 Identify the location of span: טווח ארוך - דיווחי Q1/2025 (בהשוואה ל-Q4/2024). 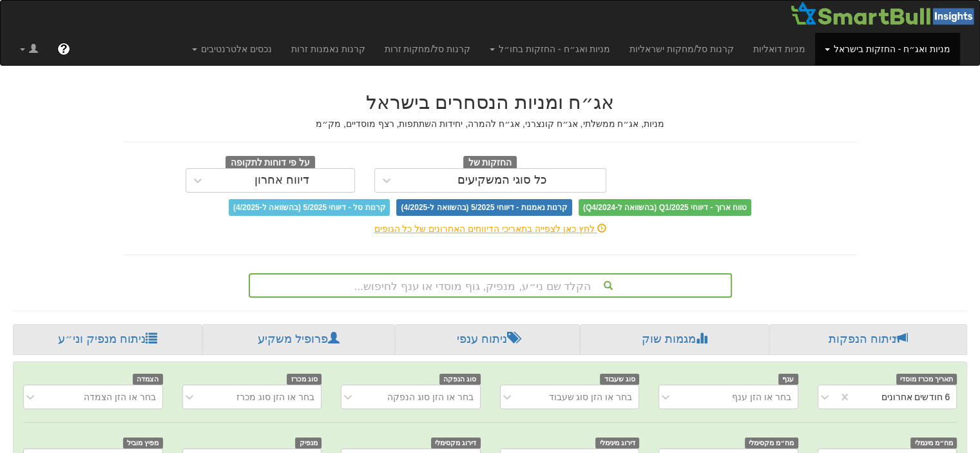
(665, 207).